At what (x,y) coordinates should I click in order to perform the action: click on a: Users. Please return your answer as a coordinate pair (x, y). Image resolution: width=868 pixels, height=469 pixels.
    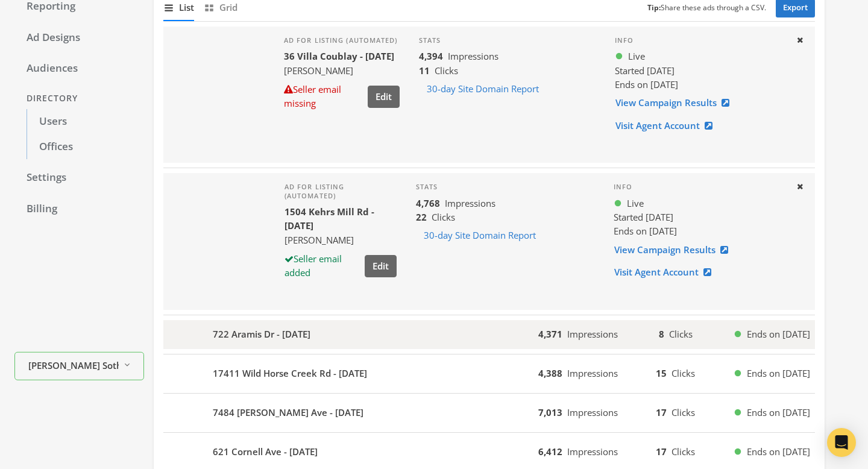
    Looking at the image, I should click on (85, 122).